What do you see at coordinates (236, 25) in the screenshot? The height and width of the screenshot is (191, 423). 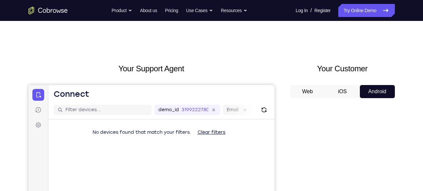 I see `button: Refresh` at bounding box center [236, 25].